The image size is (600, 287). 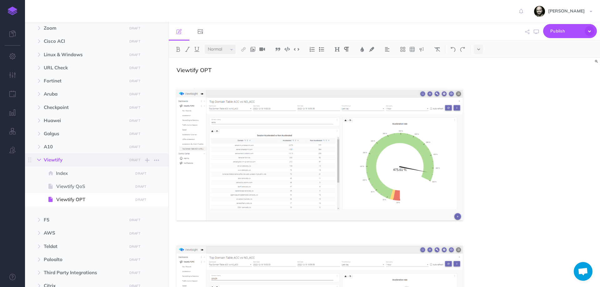 I want to click on button: Publish, so click(x=570, y=31).